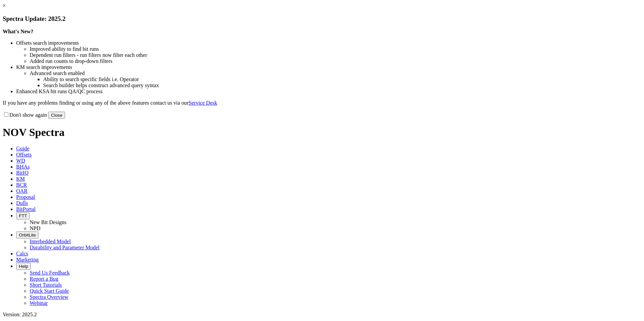  I want to click on a: Interbedded Model, so click(50, 241).